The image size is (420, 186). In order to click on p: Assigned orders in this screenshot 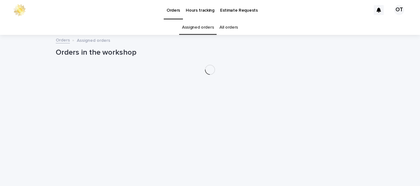, I will do `click(94, 40)`.